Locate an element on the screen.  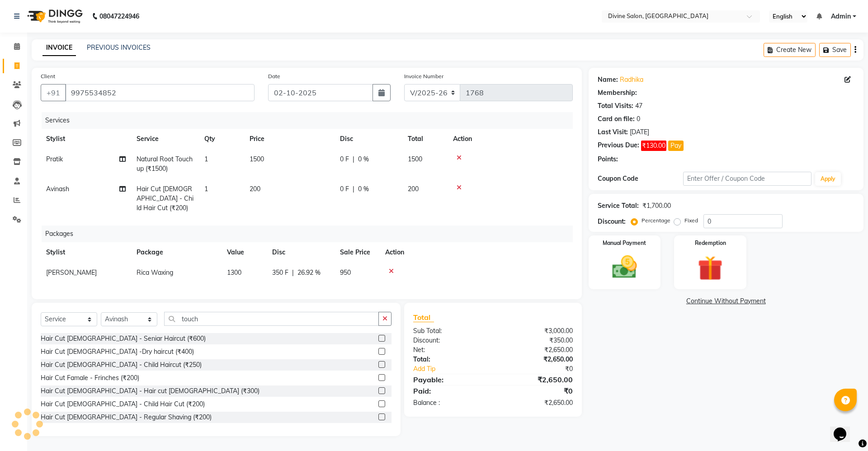
th: Sale Price is located at coordinates (357, 252).